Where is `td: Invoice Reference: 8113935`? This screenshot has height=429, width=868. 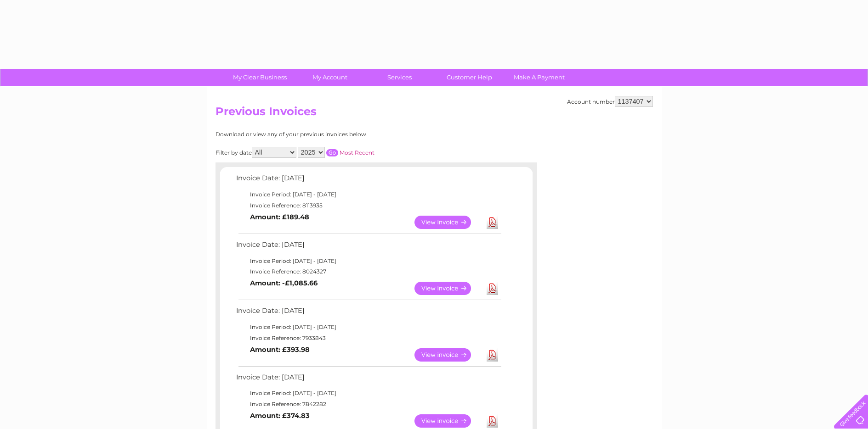
td: Invoice Reference: 8113935 is located at coordinates (368, 206).